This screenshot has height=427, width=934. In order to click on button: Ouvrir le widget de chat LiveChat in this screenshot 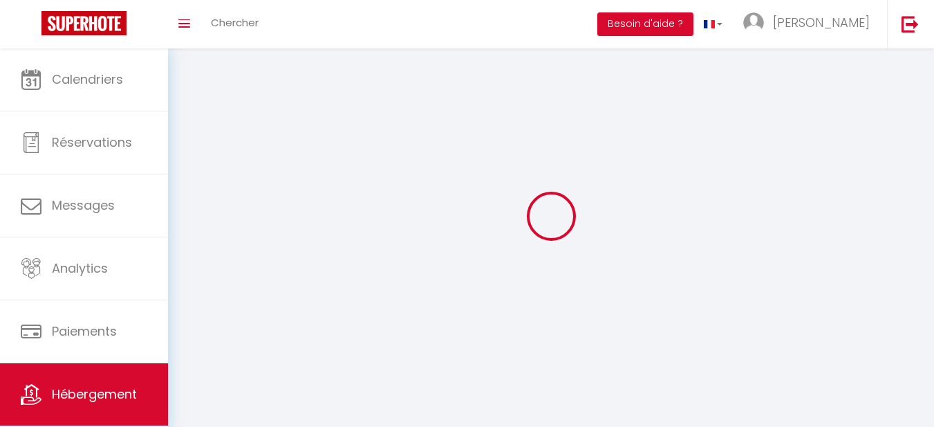, I will do `click(32, 26)`.